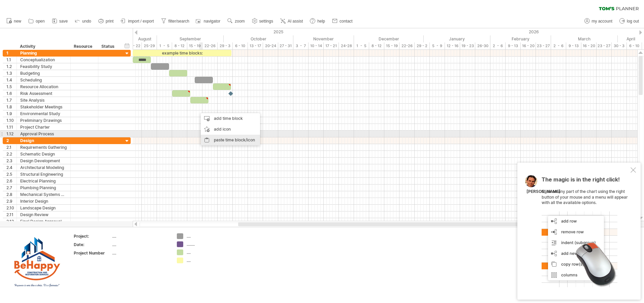  Describe the element at coordinates (43, 120) in the screenshot. I see `div: Preliminary Drawings` at that location.